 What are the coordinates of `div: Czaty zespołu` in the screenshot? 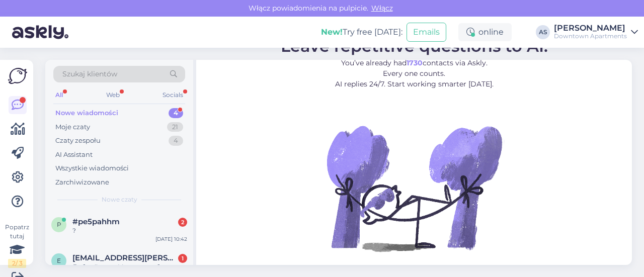 It's located at (78, 141).